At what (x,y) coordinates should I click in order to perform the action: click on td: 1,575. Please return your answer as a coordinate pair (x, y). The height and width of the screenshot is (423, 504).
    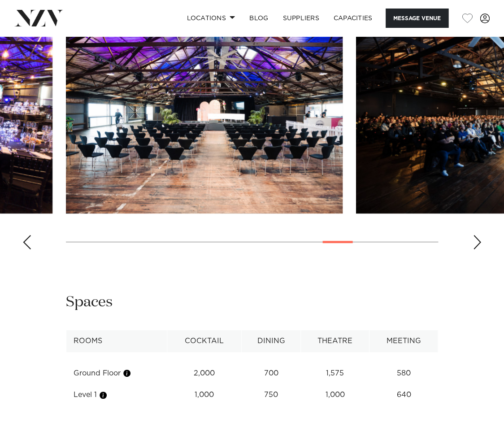
    Looking at the image, I should click on (335, 373).